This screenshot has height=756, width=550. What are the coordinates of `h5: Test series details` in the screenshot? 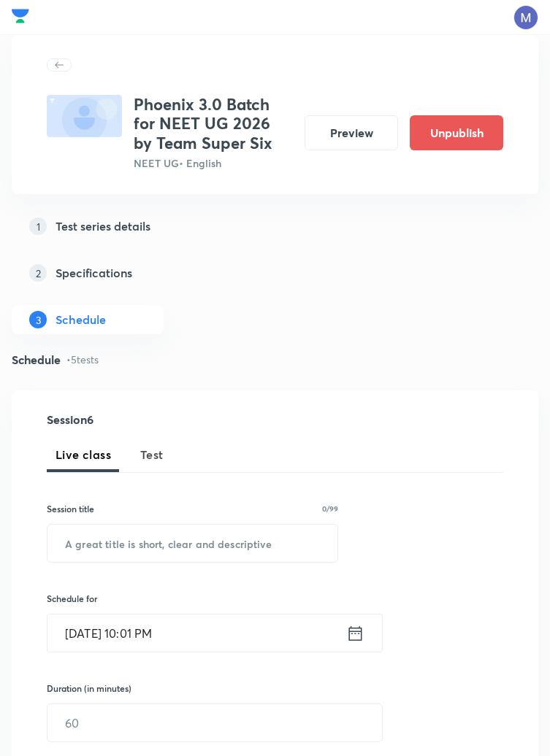 It's located at (103, 227).